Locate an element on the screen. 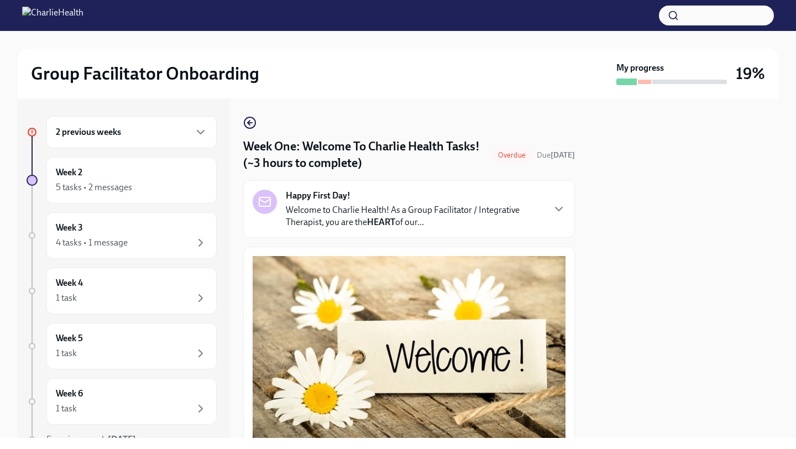 The height and width of the screenshot is (449, 796). h3: 19% is located at coordinates (750, 74).